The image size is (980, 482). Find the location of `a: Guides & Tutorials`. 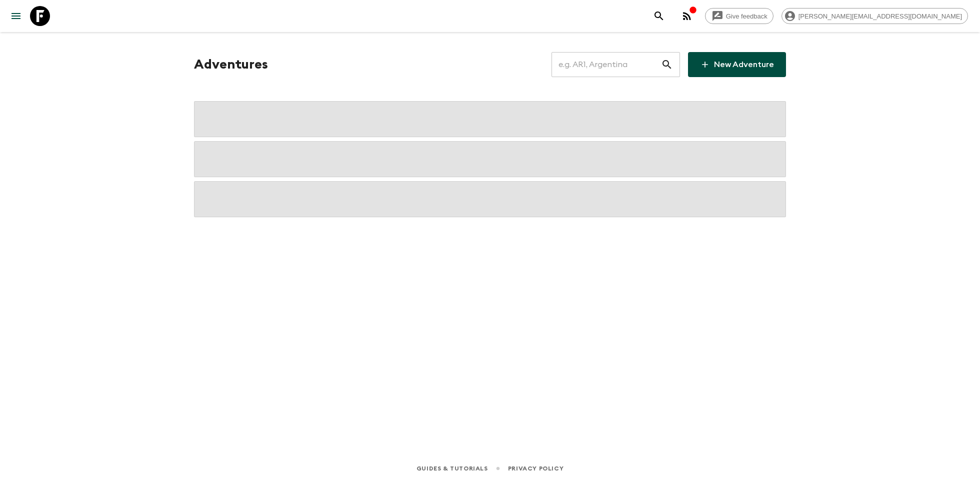

a: Guides & Tutorials is located at coordinates (452, 469).